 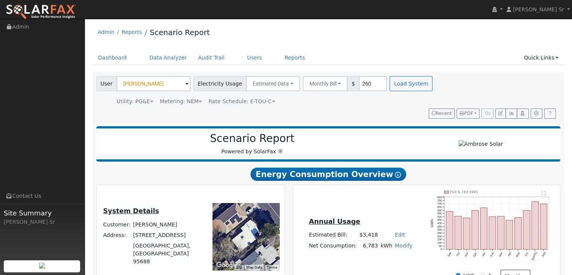 What do you see at coordinates (42, 265) in the screenshot?
I see `img: retrieve` at bounding box center [42, 265].